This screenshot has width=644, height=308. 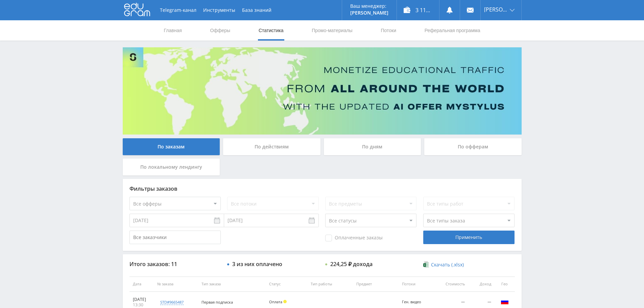 What do you see at coordinates (271, 31) in the screenshot?
I see `a: Статистика` at bounding box center [271, 31].